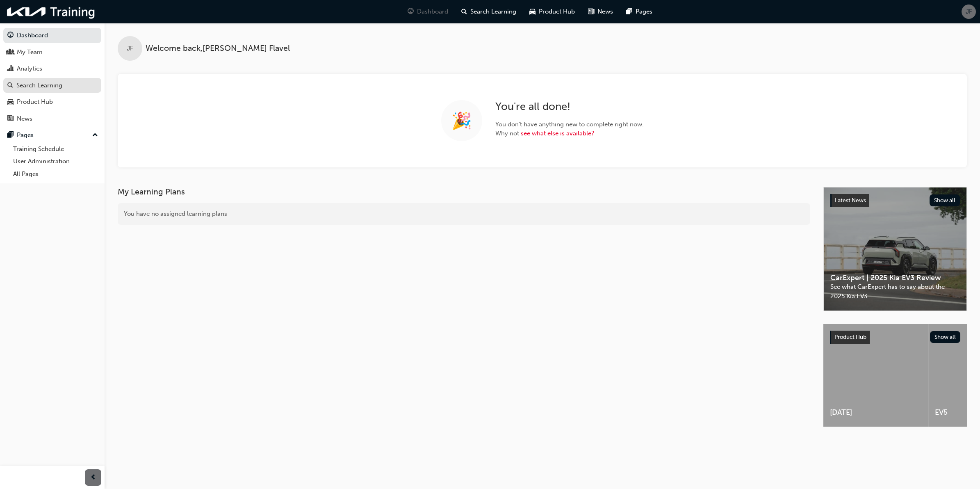 The image size is (980, 489). What do you see at coordinates (895, 249) in the screenshot?
I see `a: Latest NewsShow allCarExpert | 2025 Kia EV3 ReviewSee what CarExpert has to say about the 2025 Ki...` at bounding box center [895, 249].